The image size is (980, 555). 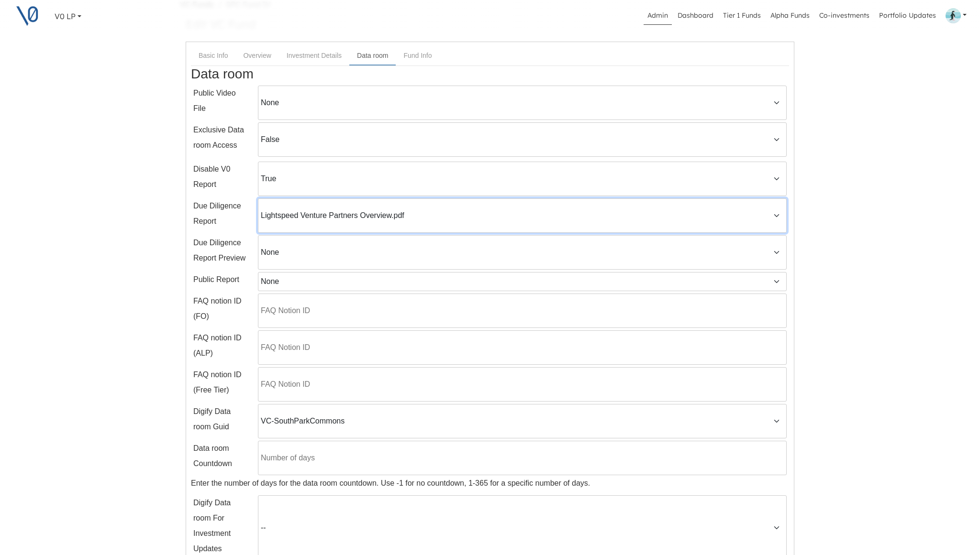 I want to click on label: FAQ notion ID (ALP), so click(x=220, y=346).